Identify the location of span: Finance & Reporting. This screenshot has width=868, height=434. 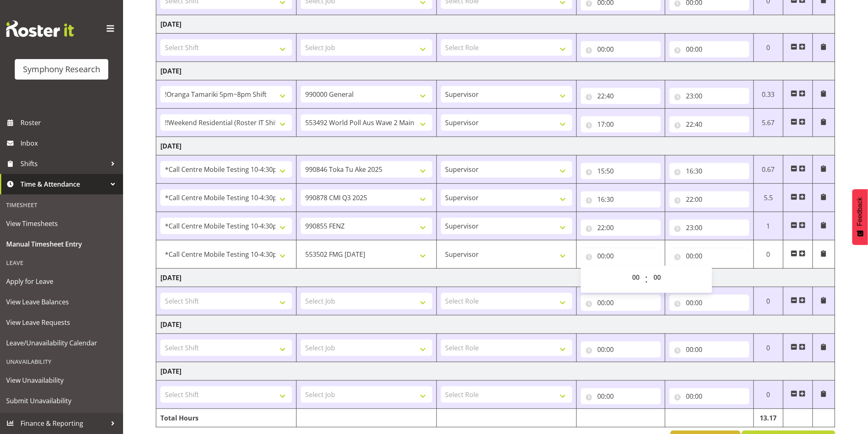
(64, 423).